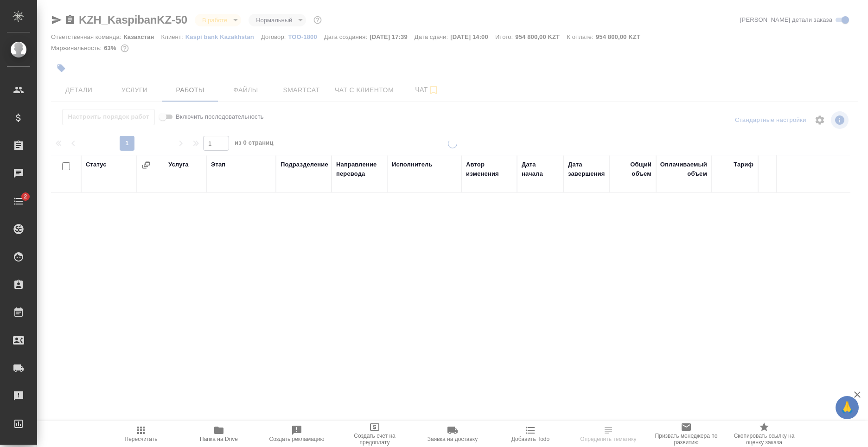  I want to click on div: Услуга, so click(178, 165).